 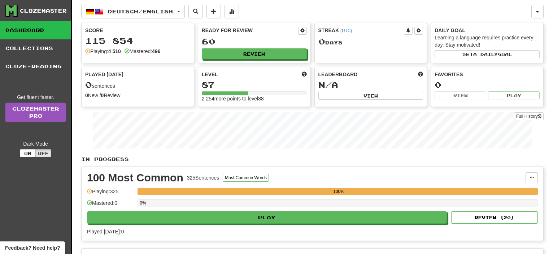 I want to click on span: Leaderboard, so click(x=338, y=74).